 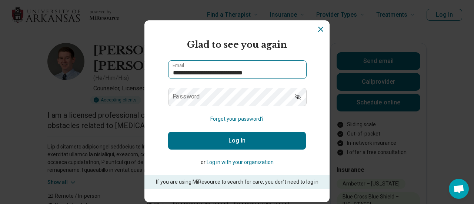 What do you see at coordinates (298, 97) in the screenshot?
I see `button: Show password` at bounding box center [298, 97].